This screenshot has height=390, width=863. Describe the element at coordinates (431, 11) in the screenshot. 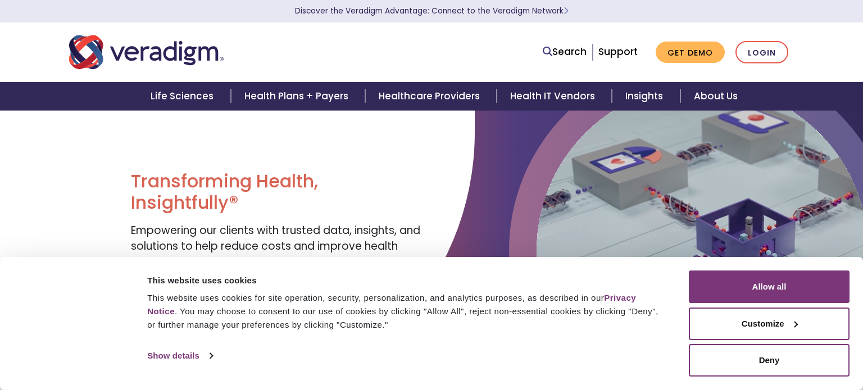

I see `a: Discover the Veradigm Advantage: Connect to the Veradigm NetworkLearn More` at that location.